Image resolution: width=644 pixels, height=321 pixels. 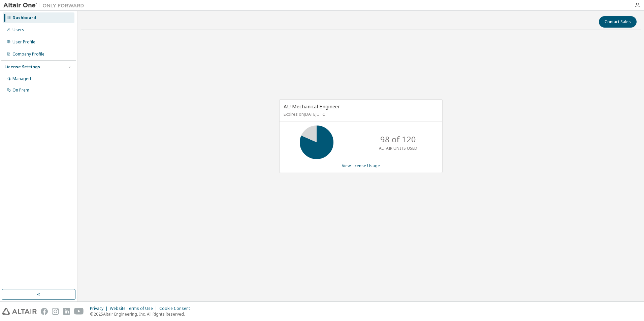 What do you see at coordinates (312, 106) in the screenshot?
I see `span: AU Mechanical Engineer` at bounding box center [312, 106].